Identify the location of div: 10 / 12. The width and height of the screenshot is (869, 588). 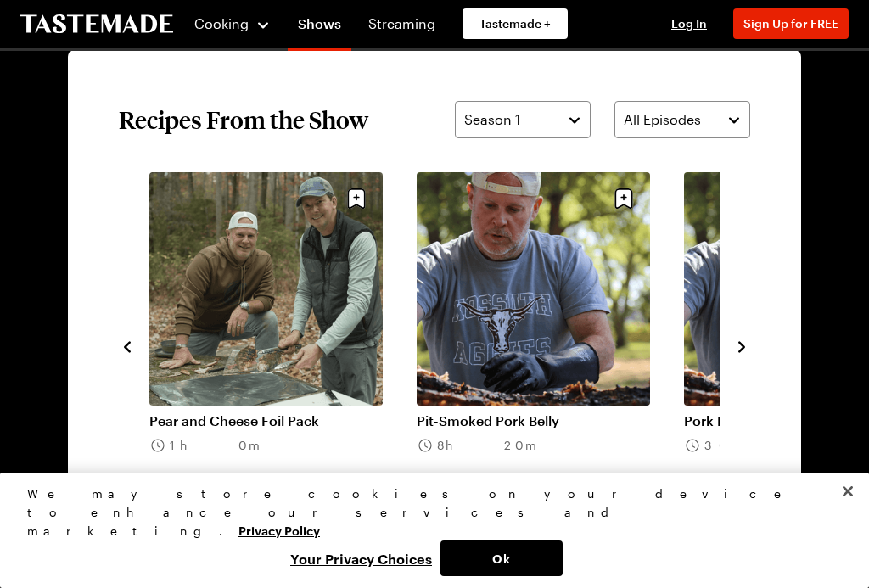
(283, 346).